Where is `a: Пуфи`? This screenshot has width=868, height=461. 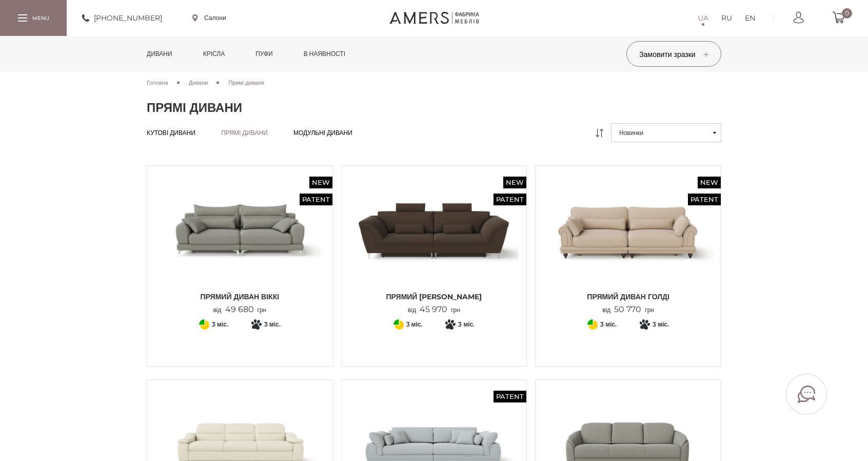
a: Пуфи is located at coordinates (264, 54).